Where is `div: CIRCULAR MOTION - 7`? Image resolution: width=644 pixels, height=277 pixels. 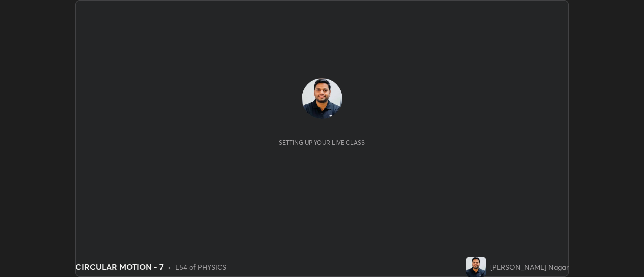
div: CIRCULAR MOTION - 7 is located at coordinates (119, 267).